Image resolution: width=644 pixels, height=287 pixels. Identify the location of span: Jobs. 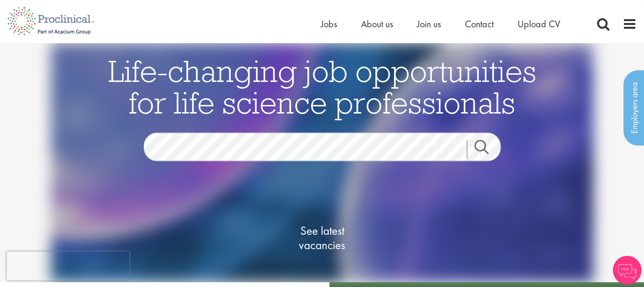
(329, 24).